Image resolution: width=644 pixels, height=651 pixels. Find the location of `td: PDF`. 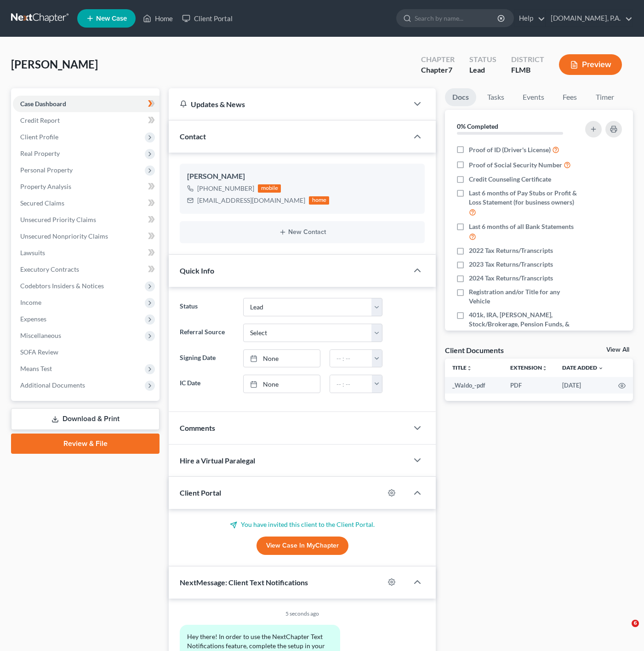

td: PDF is located at coordinates (528, 386).